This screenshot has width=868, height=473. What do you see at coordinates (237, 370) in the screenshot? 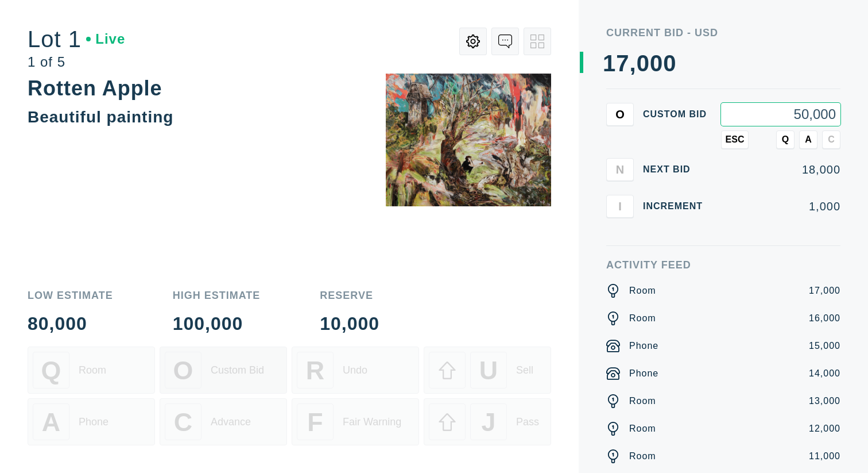
I see `div: Custom Bid` at bounding box center [237, 370].